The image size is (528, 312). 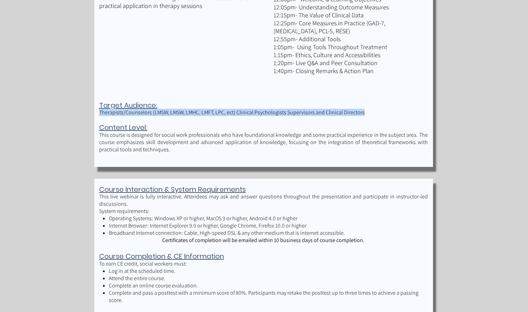 What do you see at coordinates (350, 47) in the screenshot?
I see `p: 1:05pm- Using Tools Throughout Treatment` at bounding box center [350, 47].